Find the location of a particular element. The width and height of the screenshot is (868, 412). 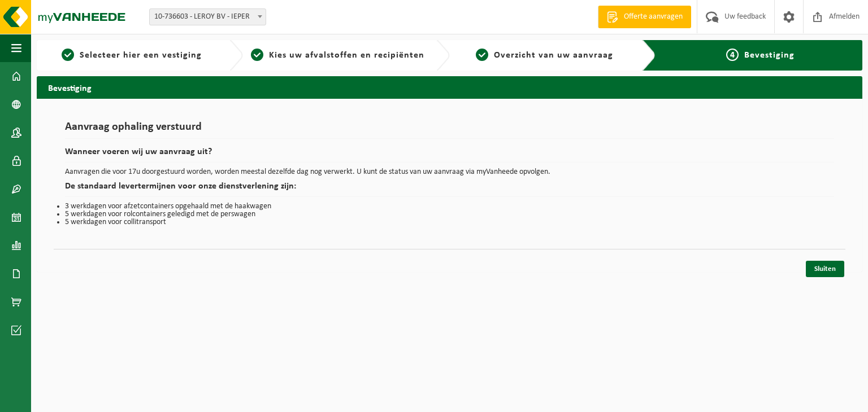

span: Kies uw afvalstoffen en recipiënten is located at coordinates (346, 55).